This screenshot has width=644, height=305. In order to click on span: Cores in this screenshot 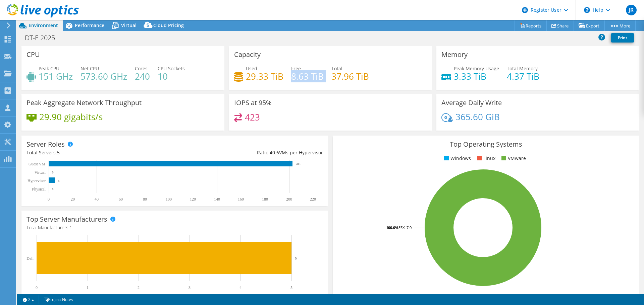, I will do `click(141, 68)`.